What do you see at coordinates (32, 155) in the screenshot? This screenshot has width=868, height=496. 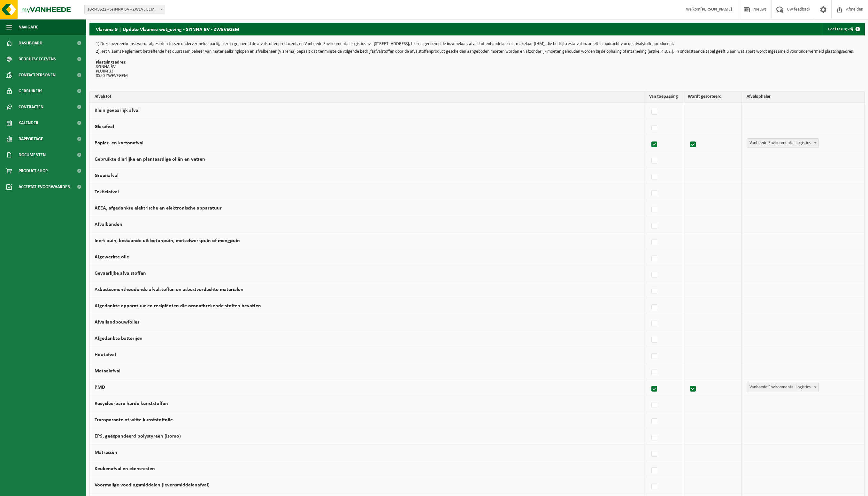 I see `span: Documenten` at bounding box center [32, 155].